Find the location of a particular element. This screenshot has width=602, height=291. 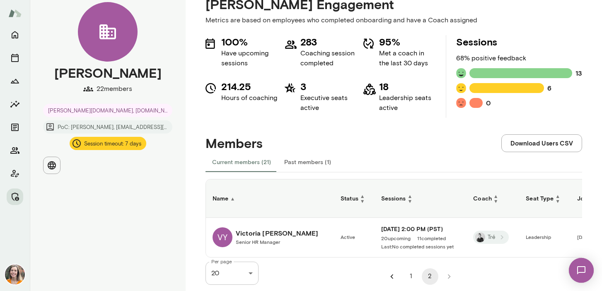

h6: Name is located at coordinates (270, 199).